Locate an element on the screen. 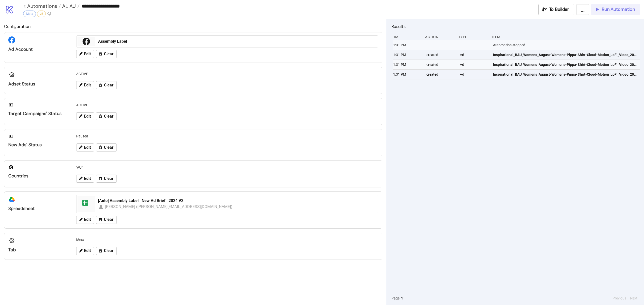  button: Next is located at coordinates (634, 298).